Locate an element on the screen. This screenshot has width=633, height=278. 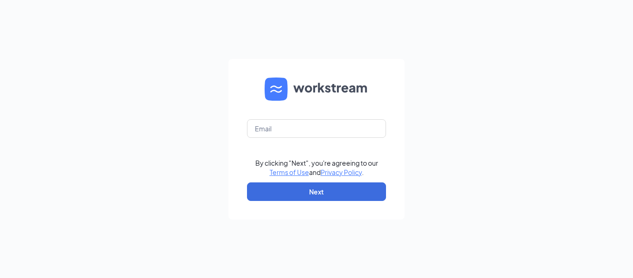
div: By clicking "Next", you're agreeing to our and . is located at coordinates (317, 167).